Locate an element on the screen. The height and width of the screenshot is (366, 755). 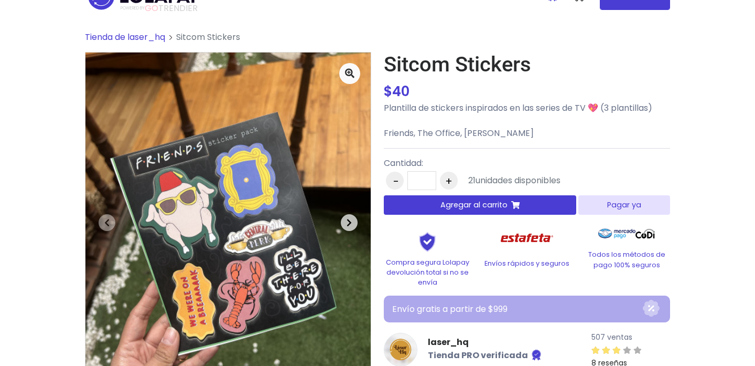
span: 21 is located at coordinates (472, 180).